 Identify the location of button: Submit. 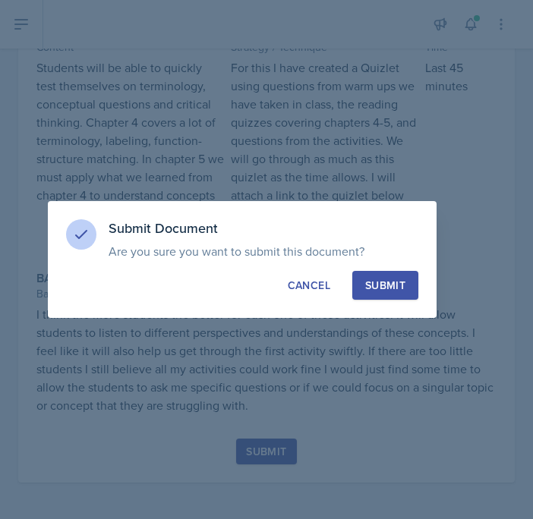
(385, 285).